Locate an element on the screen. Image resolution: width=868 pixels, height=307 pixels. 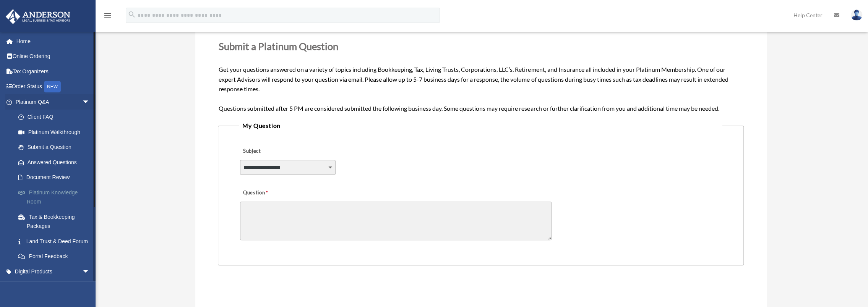
a: Tax Organizers is located at coordinates (53, 71).